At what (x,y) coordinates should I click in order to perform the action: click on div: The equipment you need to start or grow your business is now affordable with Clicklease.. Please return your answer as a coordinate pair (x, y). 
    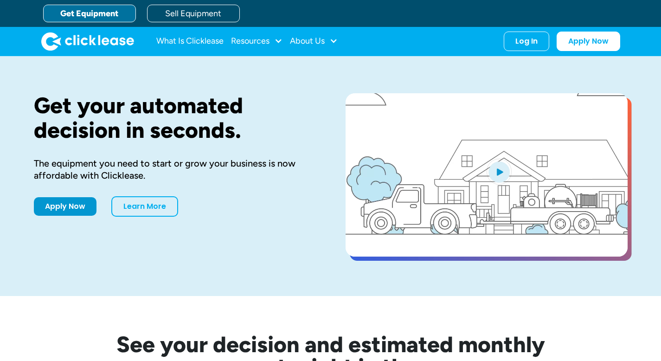
    Looking at the image, I should click on (175, 169).